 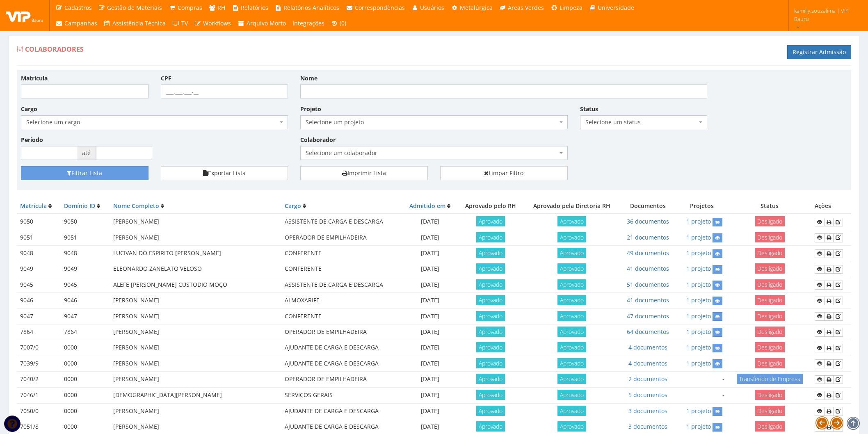 What do you see at coordinates (39, 269) in the screenshot?
I see `td: 9049` at bounding box center [39, 269].